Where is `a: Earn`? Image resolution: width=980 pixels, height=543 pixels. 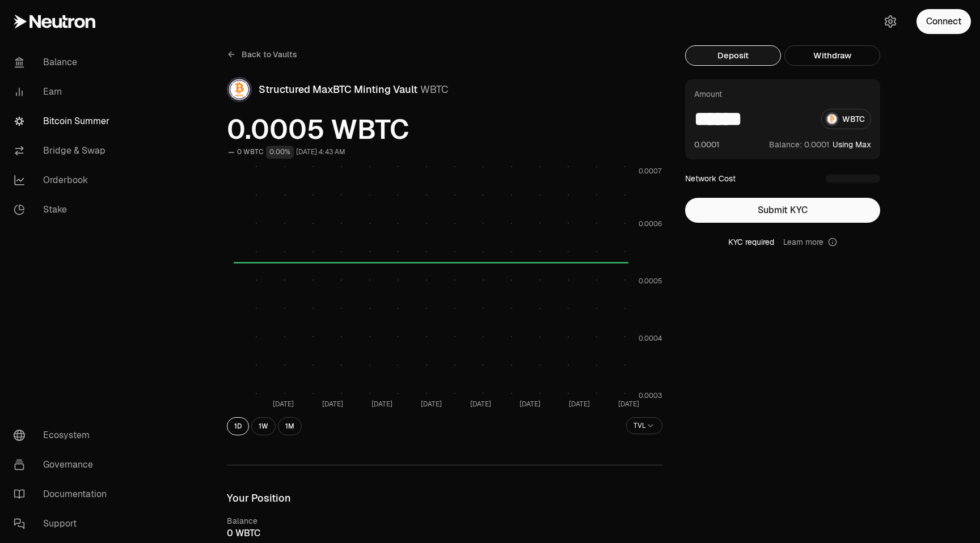
a: Earn is located at coordinates (64, 92).